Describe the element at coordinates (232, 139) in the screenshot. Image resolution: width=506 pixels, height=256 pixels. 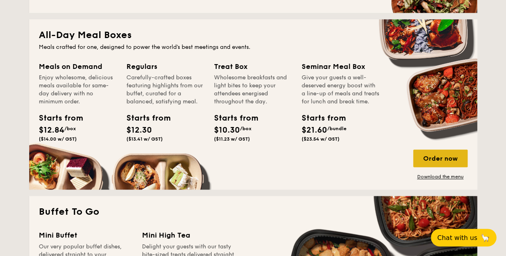
I see `span: ($11.23 w/ GST)` at that location.